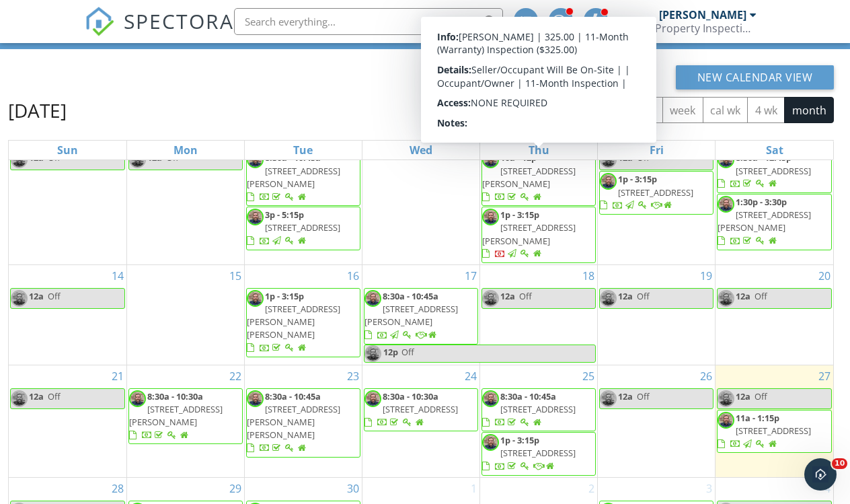 The height and width of the screenshot is (504, 850). Describe the element at coordinates (368, 22) in the screenshot. I see `input: Search everything...` at that location.